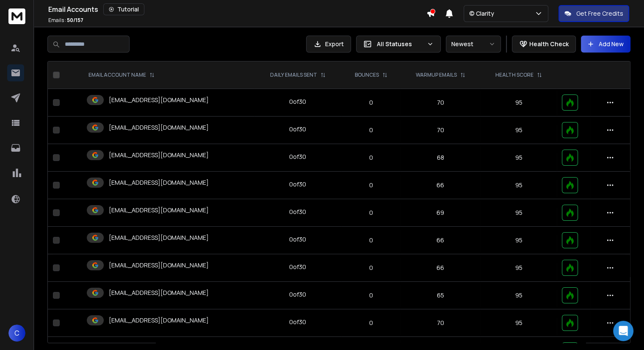  I want to click on p: Health Check, so click(548, 44).